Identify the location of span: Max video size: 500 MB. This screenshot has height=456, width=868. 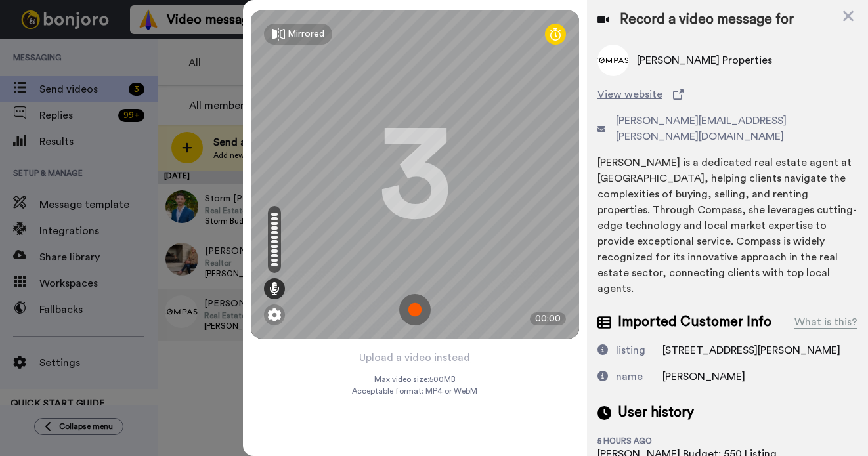
(415, 379).